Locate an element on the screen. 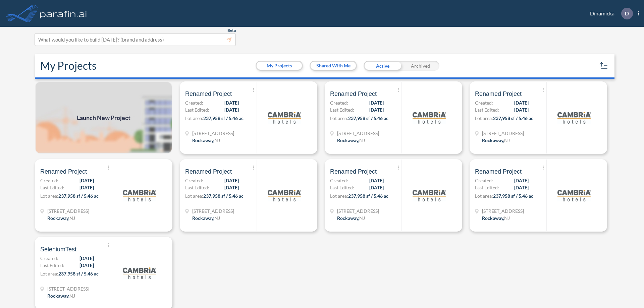 The width and height of the screenshot is (644, 308). a: Launch New Project is located at coordinates (104, 118).